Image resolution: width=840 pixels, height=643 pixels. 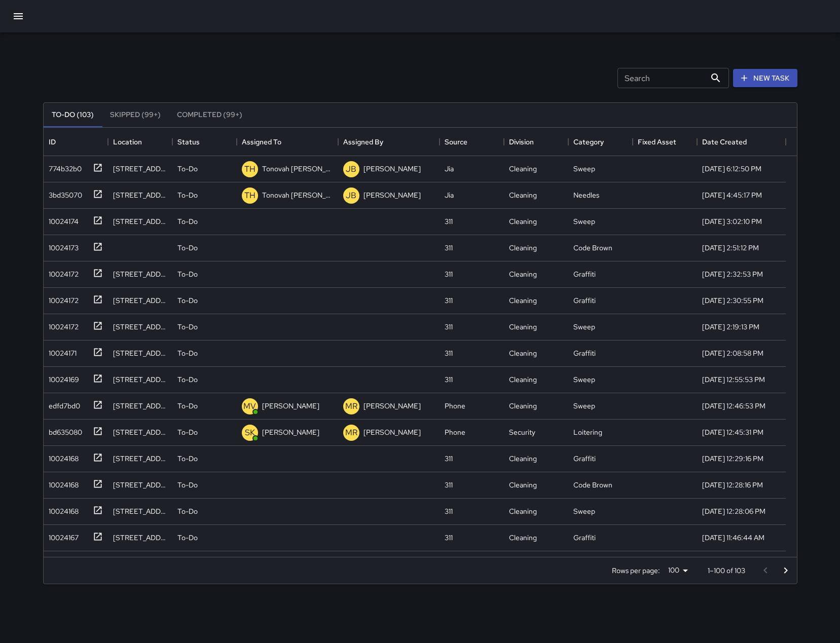 I want to click on p: MV, so click(x=249, y=406).